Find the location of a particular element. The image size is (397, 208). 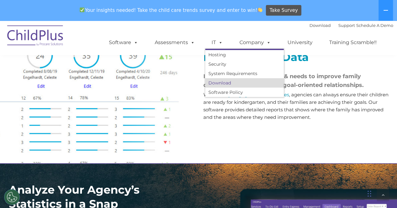

a: Software Policy is located at coordinates (244, 92).